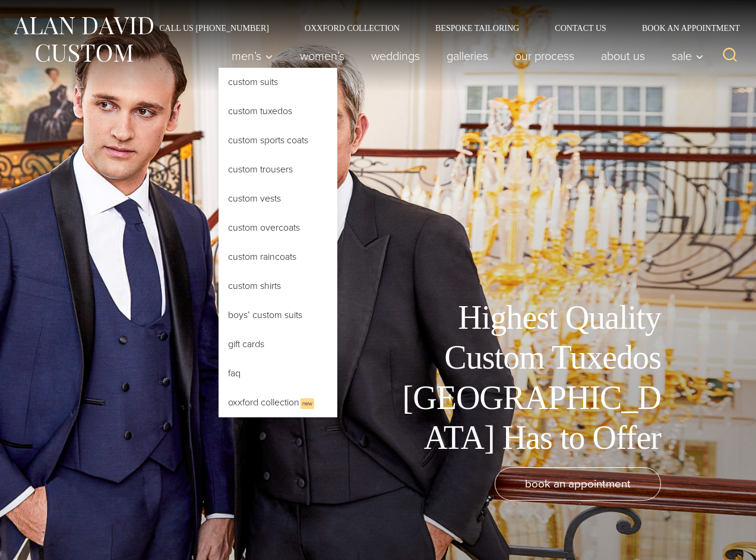 The width and height of the screenshot is (756, 560). I want to click on span: book an appointment, so click(578, 483).